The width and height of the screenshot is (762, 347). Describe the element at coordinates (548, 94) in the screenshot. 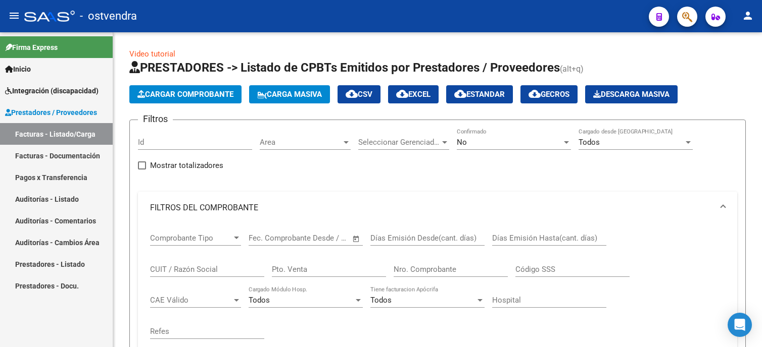

I see `span: Gecros` at that location.